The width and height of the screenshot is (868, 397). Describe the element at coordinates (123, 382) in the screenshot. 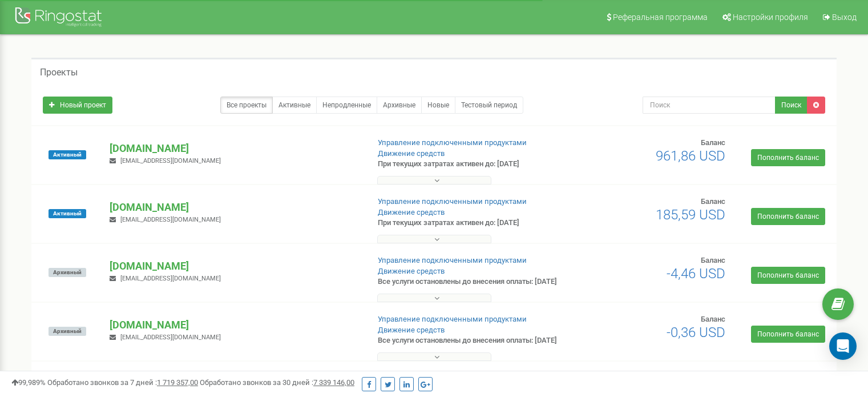

I see `span: Обработано звонков за 7 дней :` at that location.